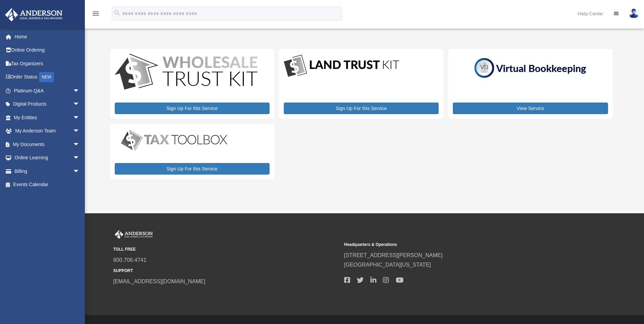  I want to click on a: Online Learningarrow_drop_down, so click(47, 158).